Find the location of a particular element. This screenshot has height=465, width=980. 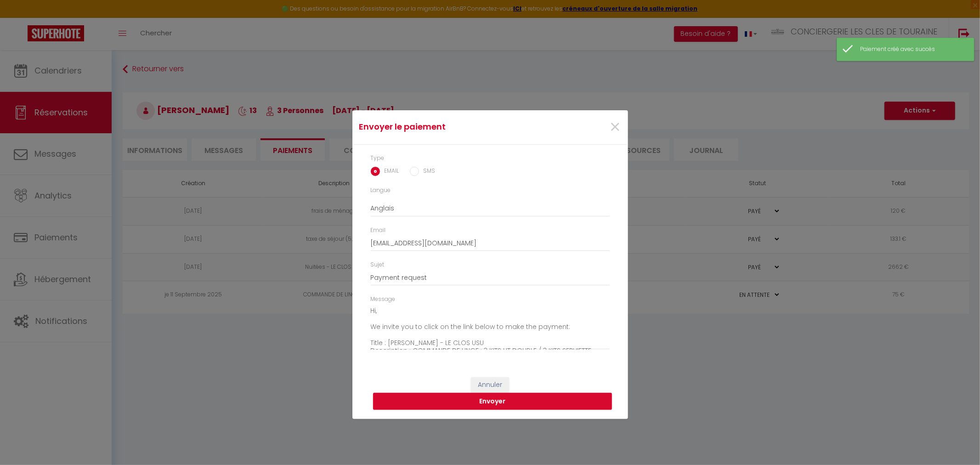

button: Close is located at coordinates (615, 127).